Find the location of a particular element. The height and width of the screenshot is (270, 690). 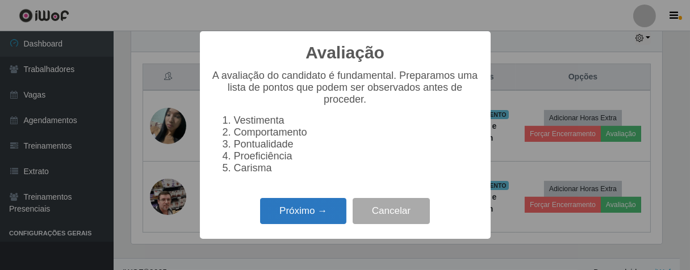

li: Vestimenta is located at coordinates (357, 120).